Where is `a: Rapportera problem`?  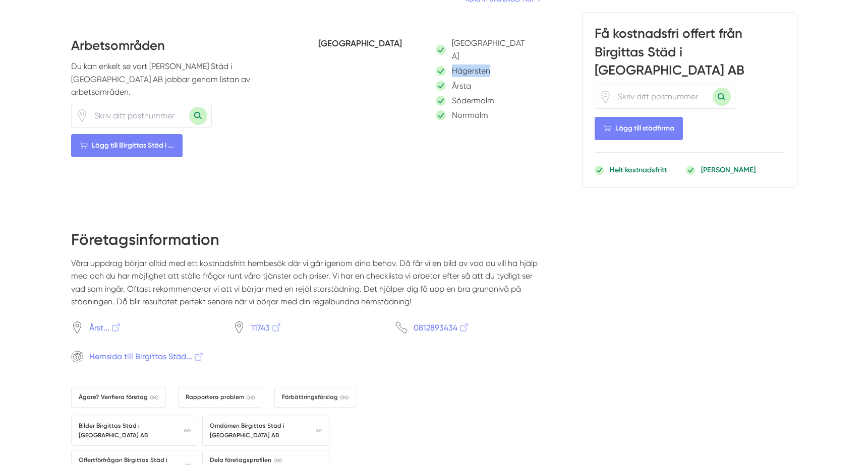
a: Rapportera problem is located at coordinates (220, 397).